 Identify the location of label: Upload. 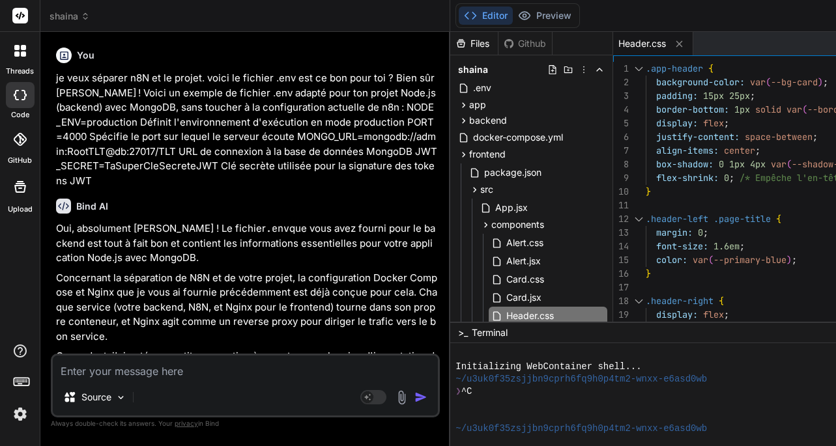
(20, 209).